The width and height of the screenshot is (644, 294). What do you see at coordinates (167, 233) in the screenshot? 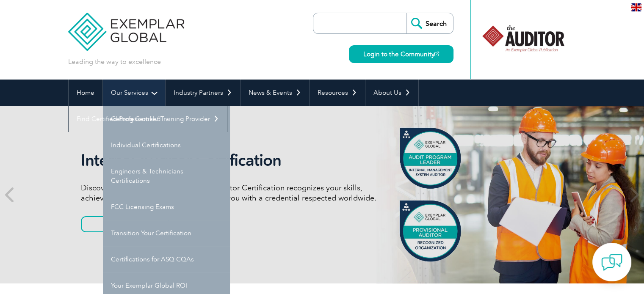
I see `a: Transition Your Certification` at bounding box center [167, 233].